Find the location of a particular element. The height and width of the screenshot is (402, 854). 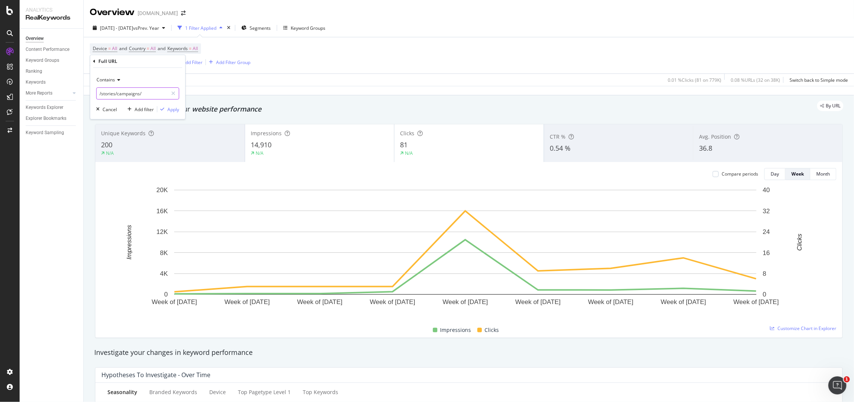

a: Customize Chart in Explorer is located at coordinates (803, 328).